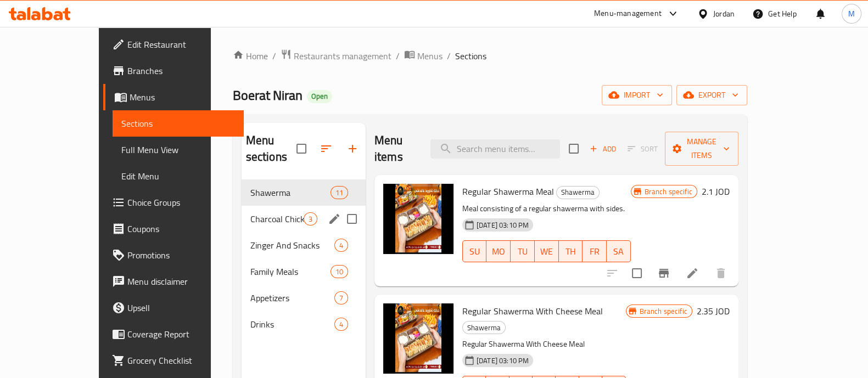 This screenshot has height=378, width=868. I want to click on h2: Menu sections, so click(271, 149).